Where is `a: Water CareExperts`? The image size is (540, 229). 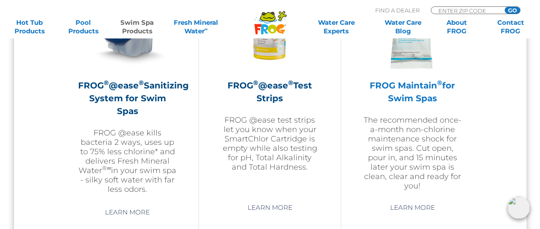
a: Water CareExperts is located at coordinates (336, 27).